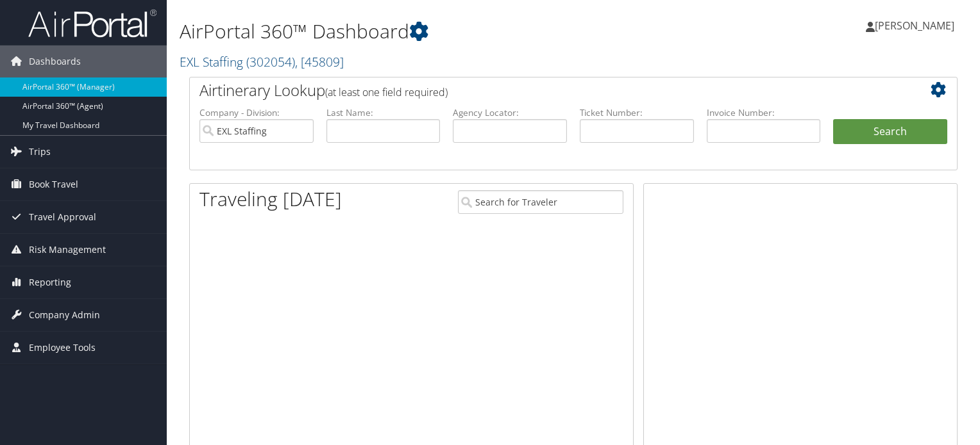 The image size is (980, 445). Describe the element at coordinates (62, 348) in the screenshot. I see `span: Employee Tools` at that location.